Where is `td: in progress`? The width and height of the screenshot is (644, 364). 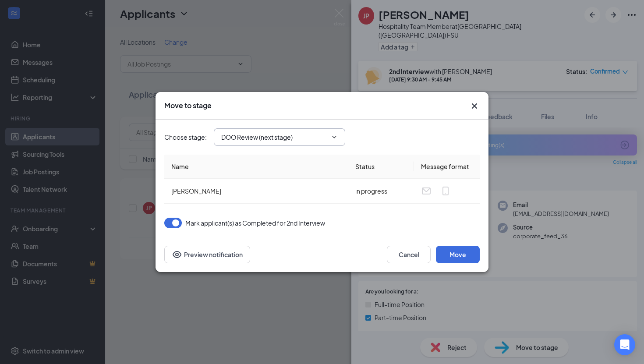
td: in progress is located at coordinates (381, 191).